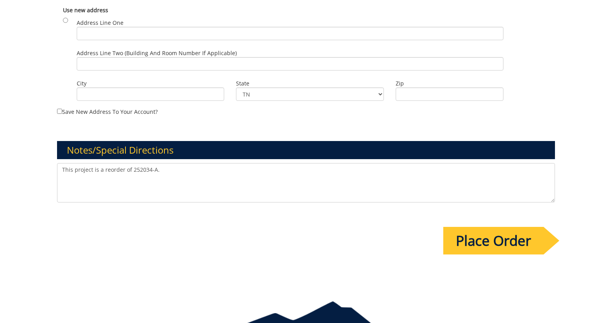 Image resolution: width=612 pixels, height=323 pixels. What do you see at coordinates (493, 240) in the screenshot?
I see `input: Place Order` at bounding box center [493, 240].